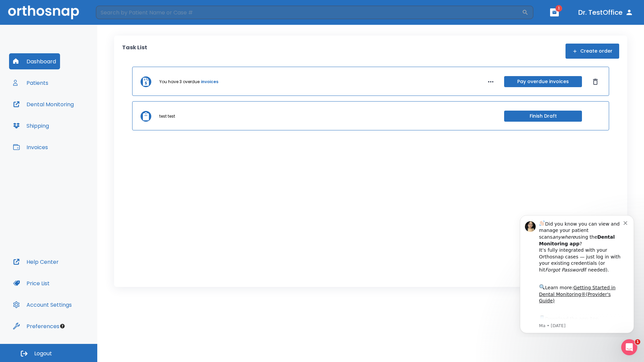 This screenshot has width=644, height=362. What do you see at coordinates (309, 12) in the screenshot?
I see `input: Search by Patient Name or Case #` at bounding box center [309, 12].